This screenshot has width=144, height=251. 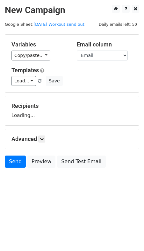 What do you see at coordinates (45, 24) in the screenshot?
I see `small: Google Sheet:` at bounding box center [45, 24].